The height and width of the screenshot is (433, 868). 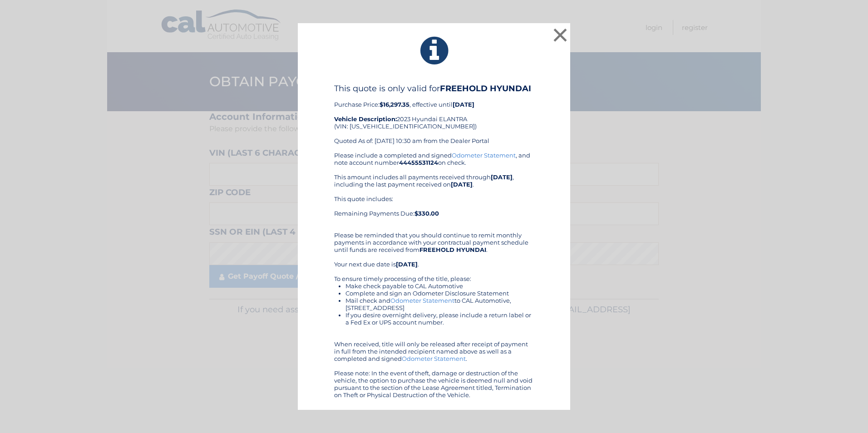 I want to click on li: Make check payable to CAL Automotive, so click(x=440, y=286).